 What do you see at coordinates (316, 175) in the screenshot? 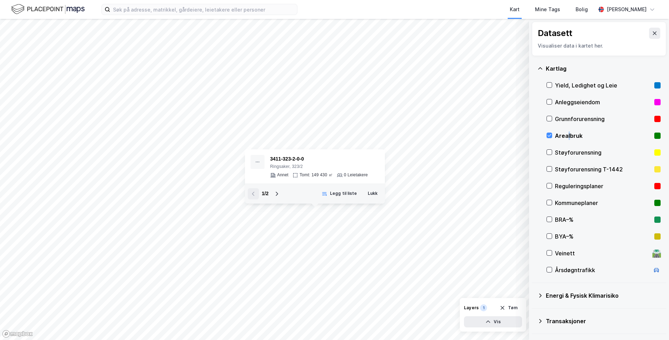
I see `div: Tomt: 149 430 ㎡` at bounding box center [316, 175].